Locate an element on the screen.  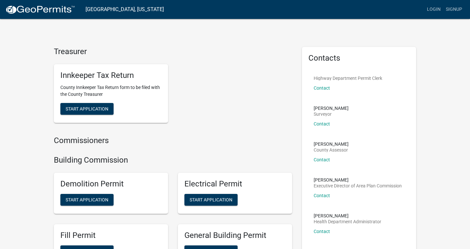
h5: Contacts is located at coordinates (359, 58).